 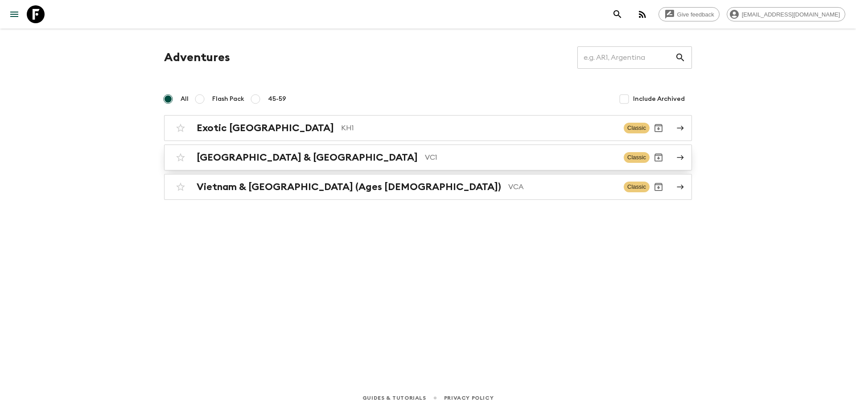 What do you see at coordinates (277, 99) in the screenshot?
I see `span: 45-59` at bounding box center [277, 99].